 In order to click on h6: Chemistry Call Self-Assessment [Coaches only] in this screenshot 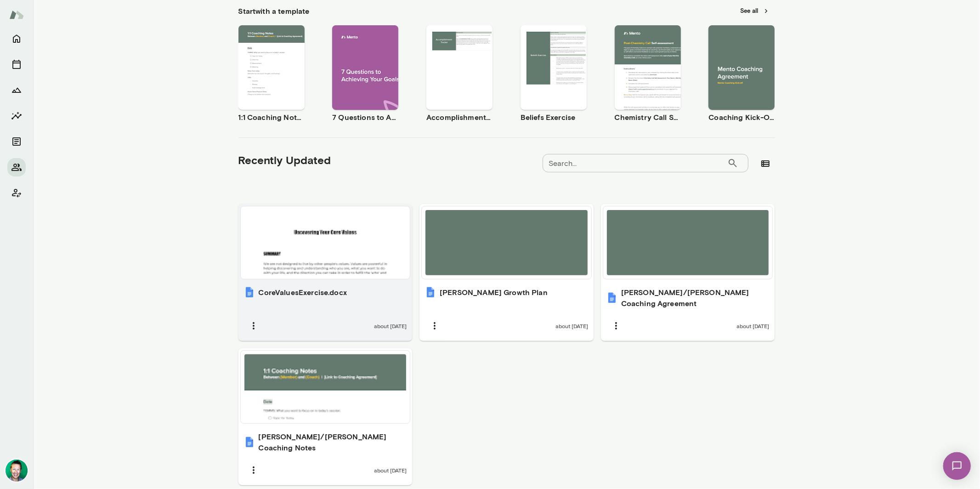, I will do `click(648, 117)`.